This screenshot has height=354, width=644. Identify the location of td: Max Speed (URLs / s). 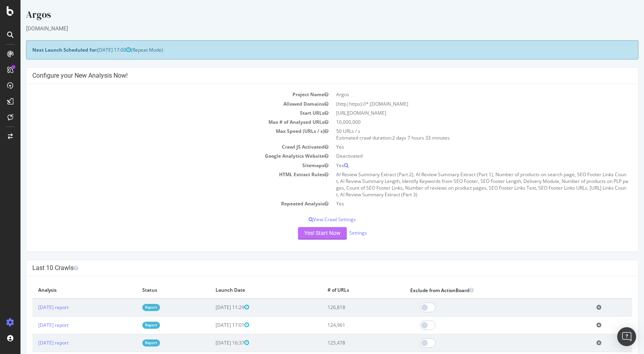
(162, 135).